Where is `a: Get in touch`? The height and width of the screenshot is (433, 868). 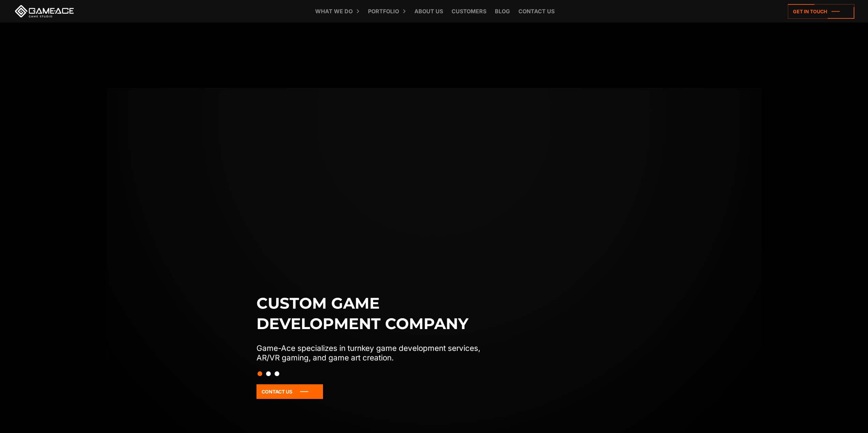
a: Get in touch is located at coordinates (821, 11).